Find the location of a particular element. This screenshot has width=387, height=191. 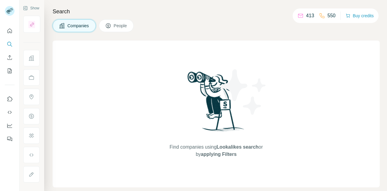

button: Show is located at coordinates (31, 8).